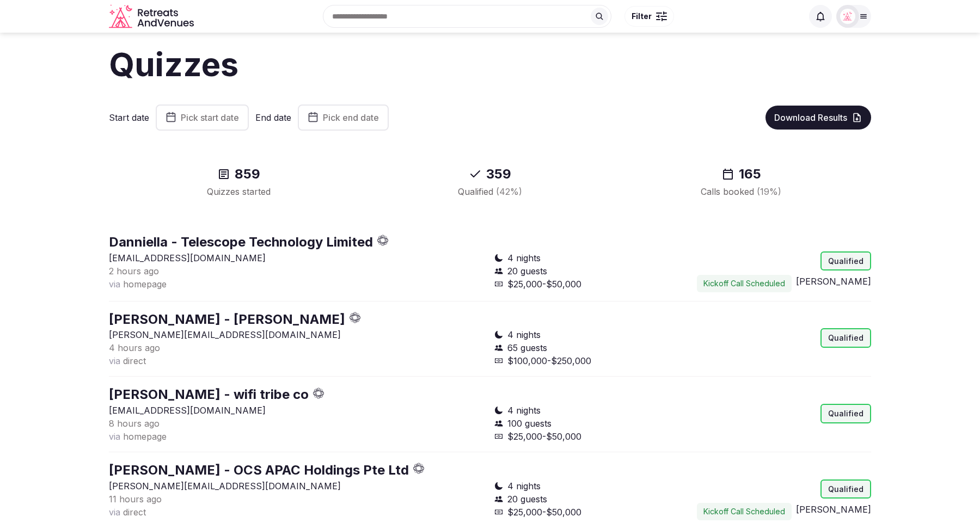  What do you see at coordinates (241, 241) in the screenshot?
I see `a: Danniella - Telescope Technology Limited` at bounding box center [241, 241].